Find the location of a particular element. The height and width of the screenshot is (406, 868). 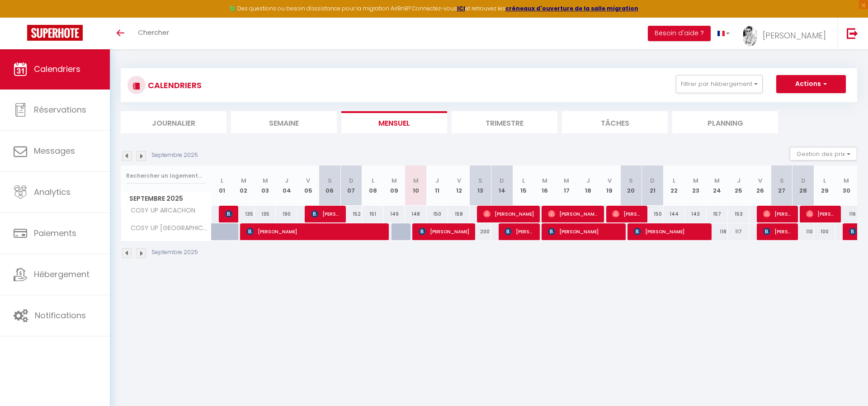

div: 157 is located at coordinates (718, 214).